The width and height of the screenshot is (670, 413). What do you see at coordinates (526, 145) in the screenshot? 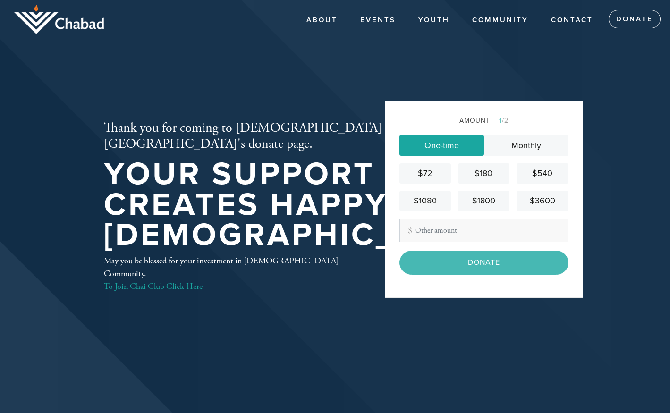
I see `a: Monthly` at bounding box center [526, 145].